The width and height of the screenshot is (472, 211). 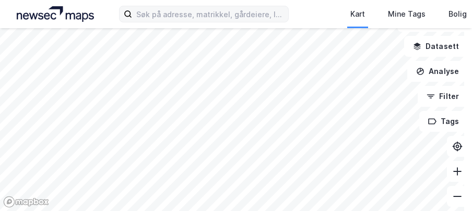 What do you see at coordinates (457, 14) in the screenshot?
I see `div: Bolig` at bounding box center [457, 14].